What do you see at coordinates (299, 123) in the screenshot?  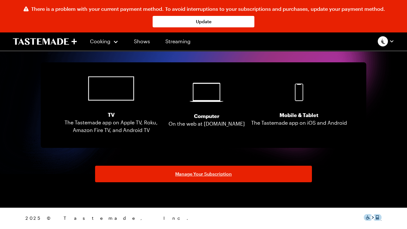 I see `p: The Tastemade app on iOS and Android` at bounding box center [299, 123].